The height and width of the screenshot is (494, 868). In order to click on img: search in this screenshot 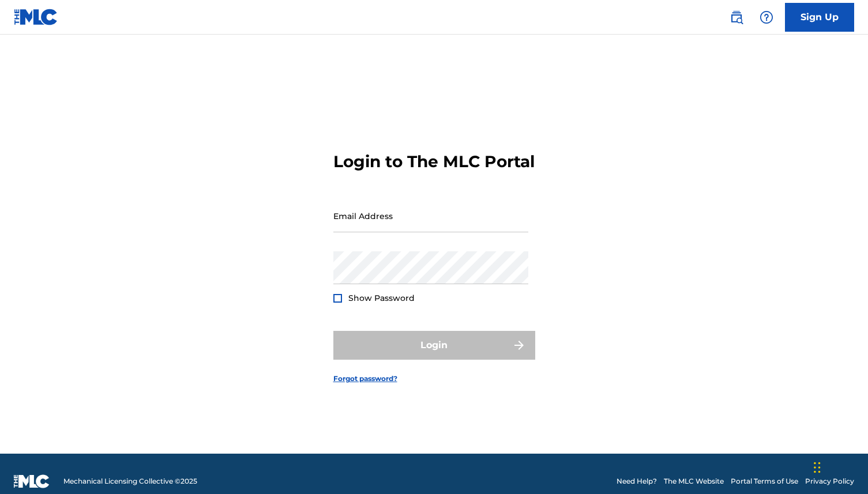, I will do `click(737, 17)`.